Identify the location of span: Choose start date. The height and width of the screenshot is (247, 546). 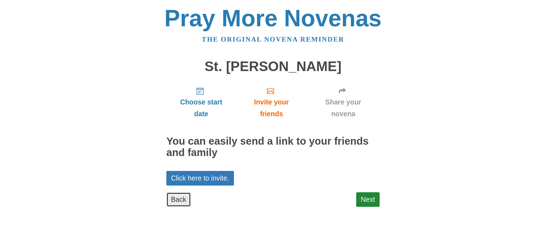
(201, 108).